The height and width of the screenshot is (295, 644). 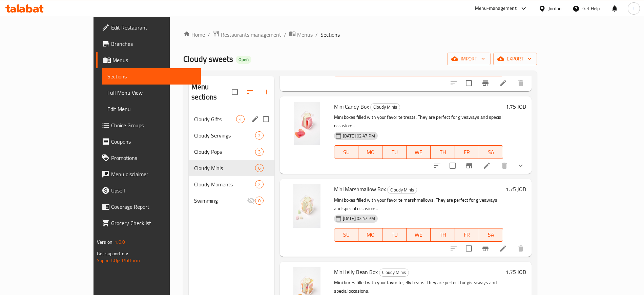 I want to click on span: 1.0.0, so click(x=120, y=242).